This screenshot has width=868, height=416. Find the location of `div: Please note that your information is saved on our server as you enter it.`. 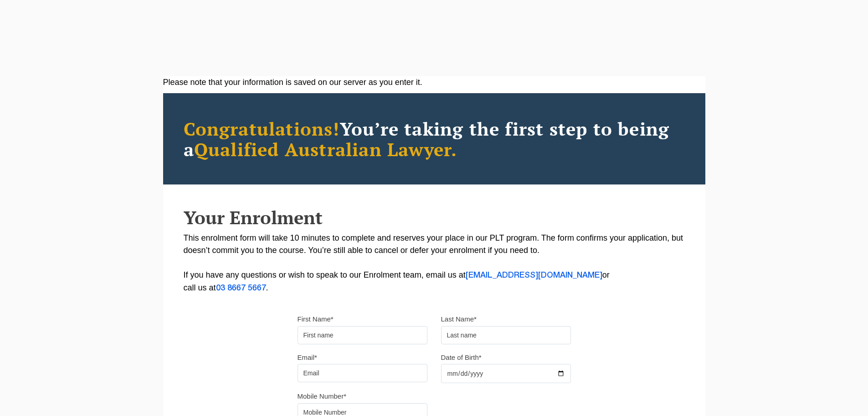

div: Please note that your information is saved on our server as you enter it. is located at coordinates (434, 82).